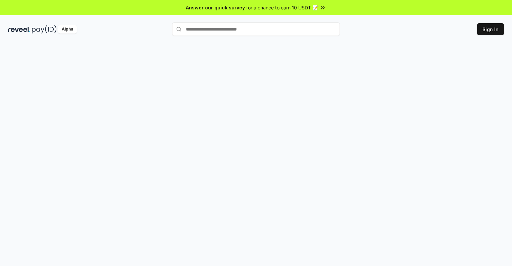  What do you see at coordinates (282, 7) in the screenshot?
I see `span: for a chance to earn 10 USDT 📝` at bounding box center [282, 7].